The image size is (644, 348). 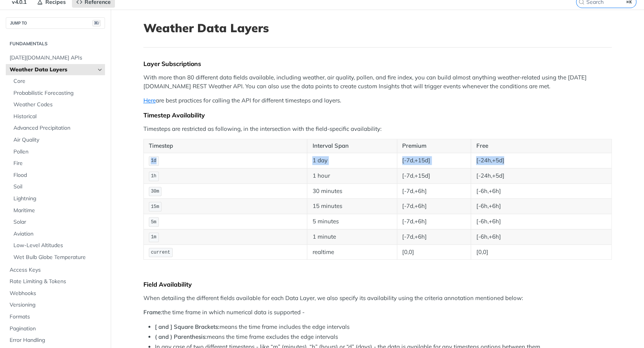 What do you see at coordinates (225, 146) in the screenshot?
I see `th: Timestep` at bounding box center [225, 146].